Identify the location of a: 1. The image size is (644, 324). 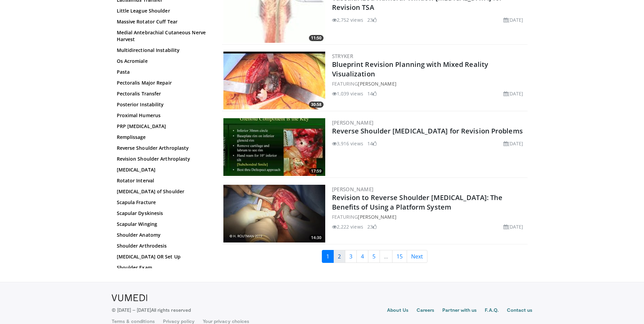
(328, 257).